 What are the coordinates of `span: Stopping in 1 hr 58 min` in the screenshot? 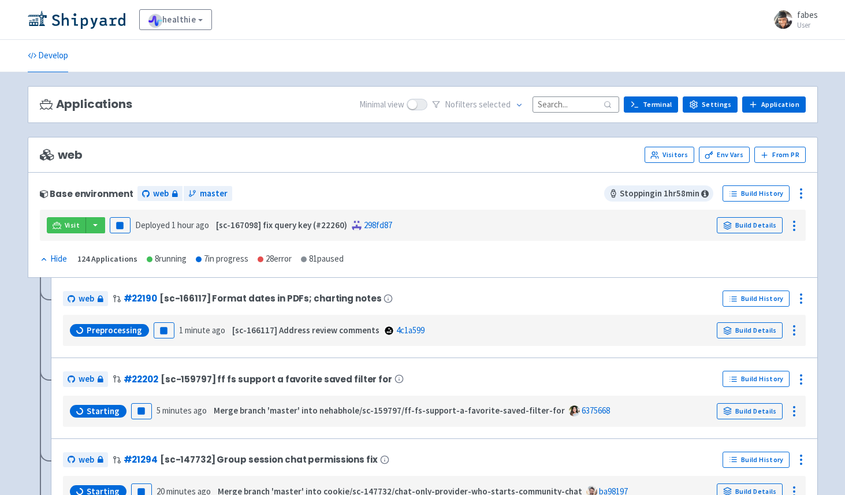 It's located at (658, 193).